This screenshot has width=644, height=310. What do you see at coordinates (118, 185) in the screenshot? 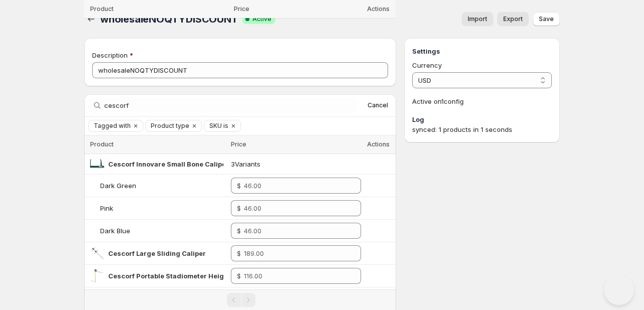
I see `div: Dark Green` at bounding box center [118, 185].